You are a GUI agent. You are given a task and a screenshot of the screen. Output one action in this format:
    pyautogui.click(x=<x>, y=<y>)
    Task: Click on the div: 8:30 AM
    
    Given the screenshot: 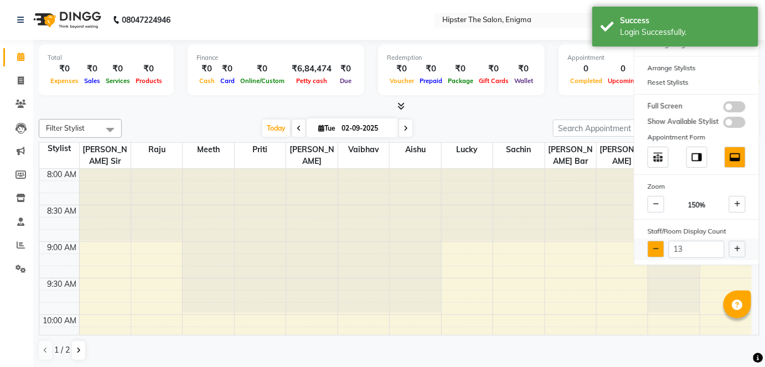 What is the action you would take?
    pyautogui.click(x=62, y=211)
    